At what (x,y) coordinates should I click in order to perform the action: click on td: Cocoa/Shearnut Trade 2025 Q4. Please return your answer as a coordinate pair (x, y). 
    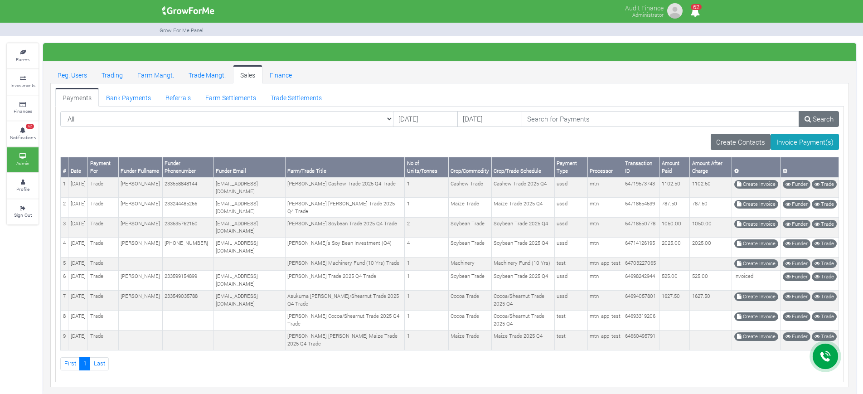
    Looking at the image, I should click on (522, 320).